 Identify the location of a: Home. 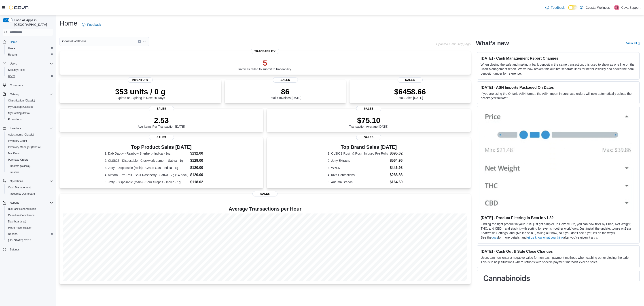
(14, 42).